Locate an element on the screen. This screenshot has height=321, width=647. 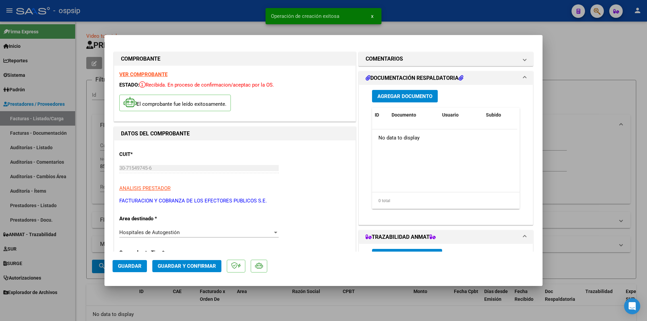
p: El comprobante fue leído exitosamente. is located at coordinates (175, 103).